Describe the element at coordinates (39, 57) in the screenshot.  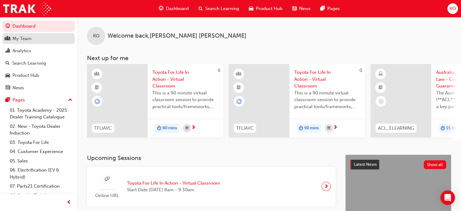
I see `button: DashboardMy TeamAnalyticsSearch LearningProduct HubNews` at that location.